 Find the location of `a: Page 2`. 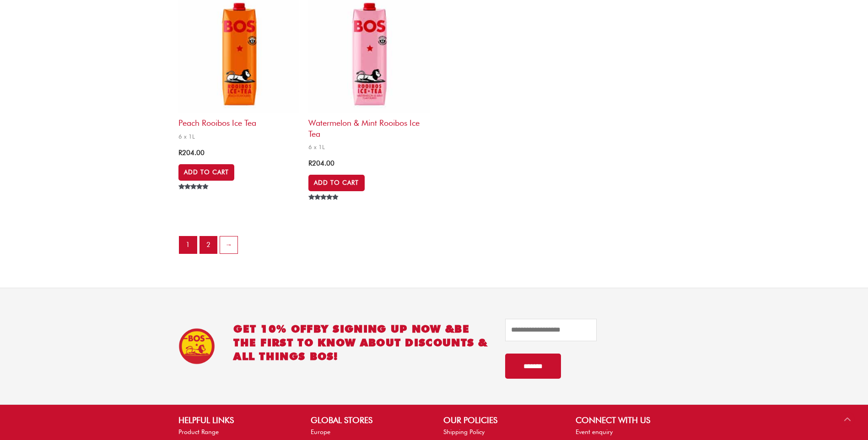

a: Page 2 is located at coordinates (209, 245).